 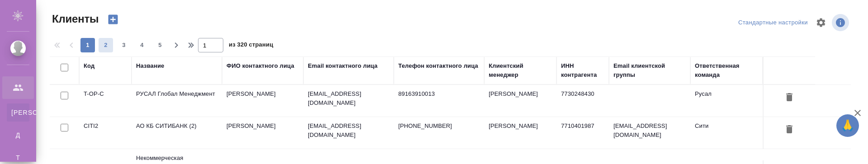 What do you see at coordinates (439, 94) in the screenshot?
I see `p: 89163910013` at bounding box center [439, 94].